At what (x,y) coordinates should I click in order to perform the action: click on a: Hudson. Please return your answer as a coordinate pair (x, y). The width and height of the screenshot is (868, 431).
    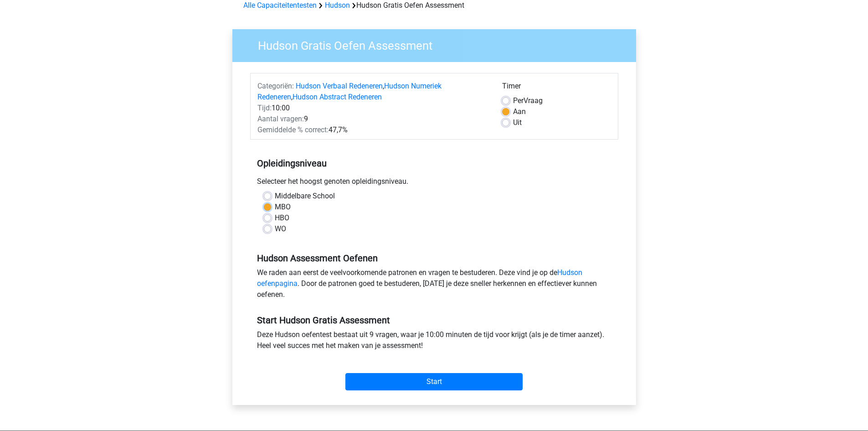
    Looking at the image, I should click on (337, 5).